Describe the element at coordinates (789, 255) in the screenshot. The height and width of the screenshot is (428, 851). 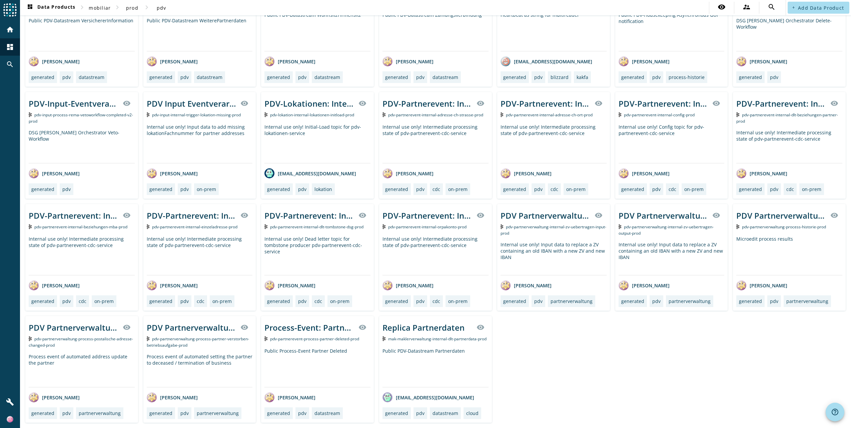
I see `div: Microedit process results` at that location.